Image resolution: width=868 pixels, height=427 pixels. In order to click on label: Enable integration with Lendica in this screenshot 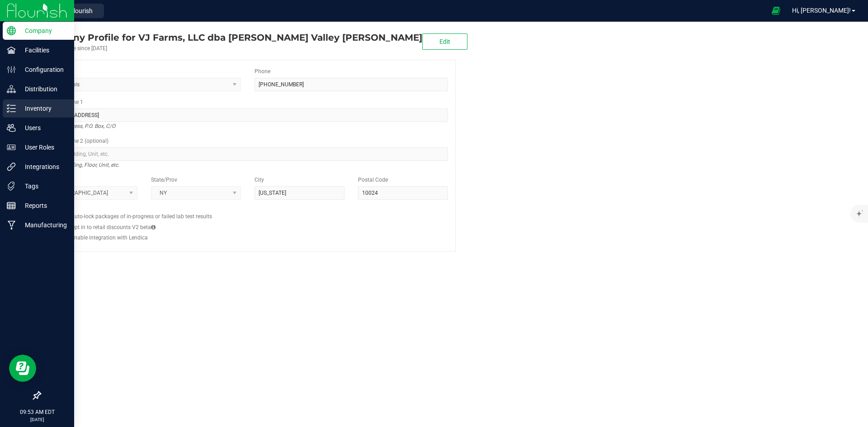, I will do `click(109, 238)`.